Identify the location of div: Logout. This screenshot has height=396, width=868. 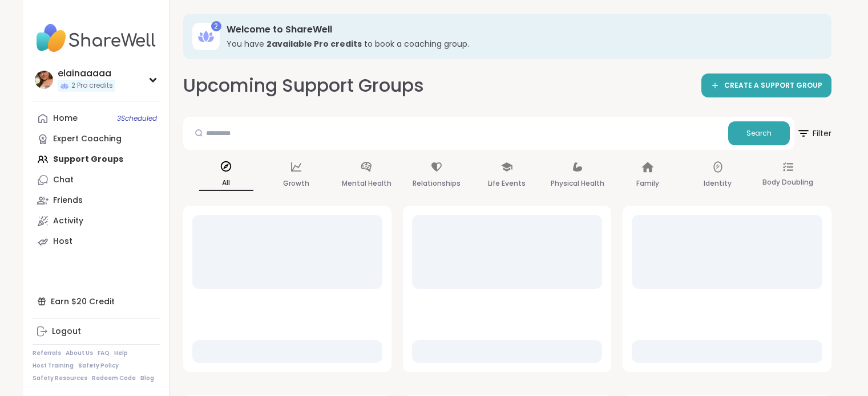
(66, 332).